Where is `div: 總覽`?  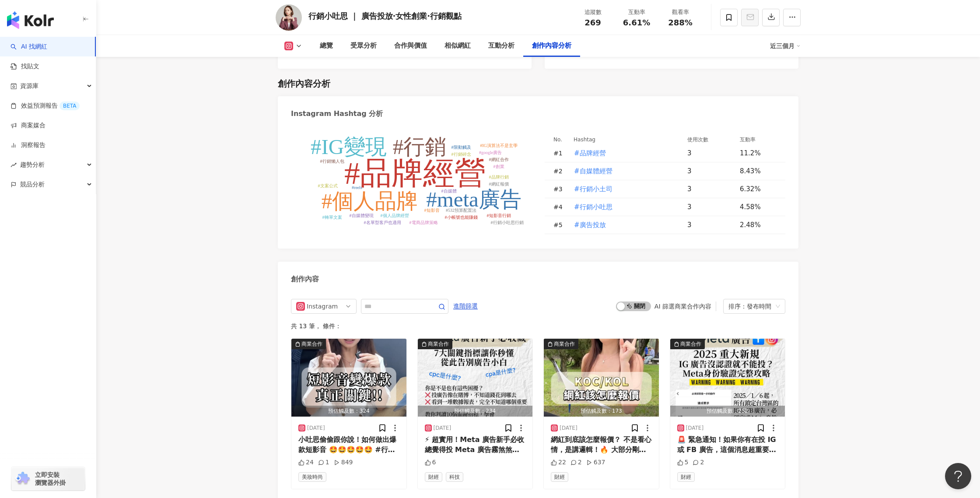
div: 總覽 is located at coordinates (326, 46).